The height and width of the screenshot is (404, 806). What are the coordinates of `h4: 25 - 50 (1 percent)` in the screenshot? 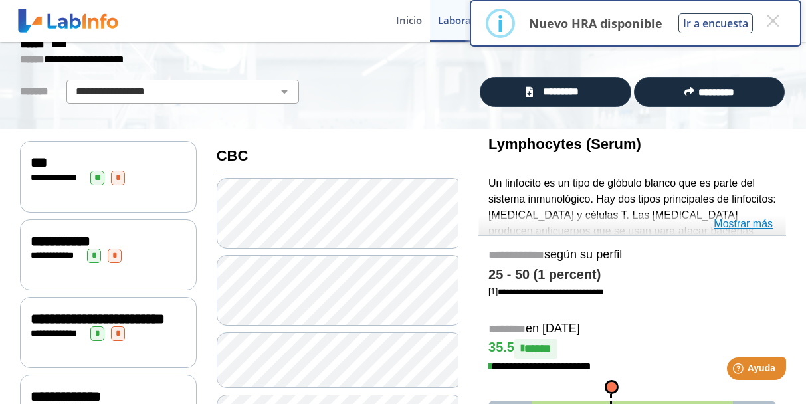 It's located at (632, 275).